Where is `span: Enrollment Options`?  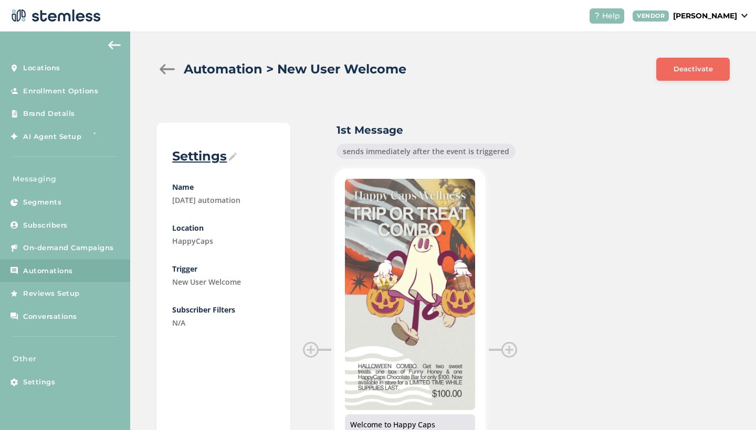 span: Enrollment Options is located at coordinates (60, 91).